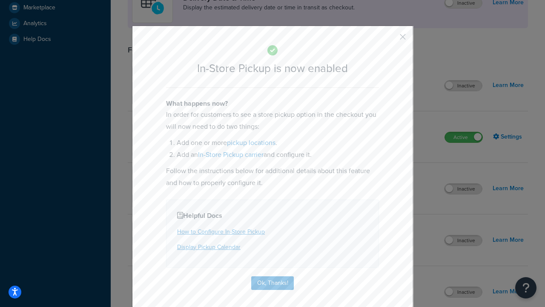  What do you see at coordinates (278, 155) in the screenshot?
I see `li: Add an and configure it.` at bounding box center [278, 155].